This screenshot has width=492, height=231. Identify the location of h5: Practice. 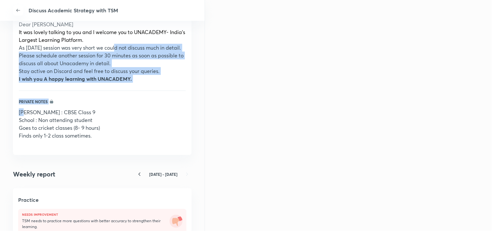
(102, 200).